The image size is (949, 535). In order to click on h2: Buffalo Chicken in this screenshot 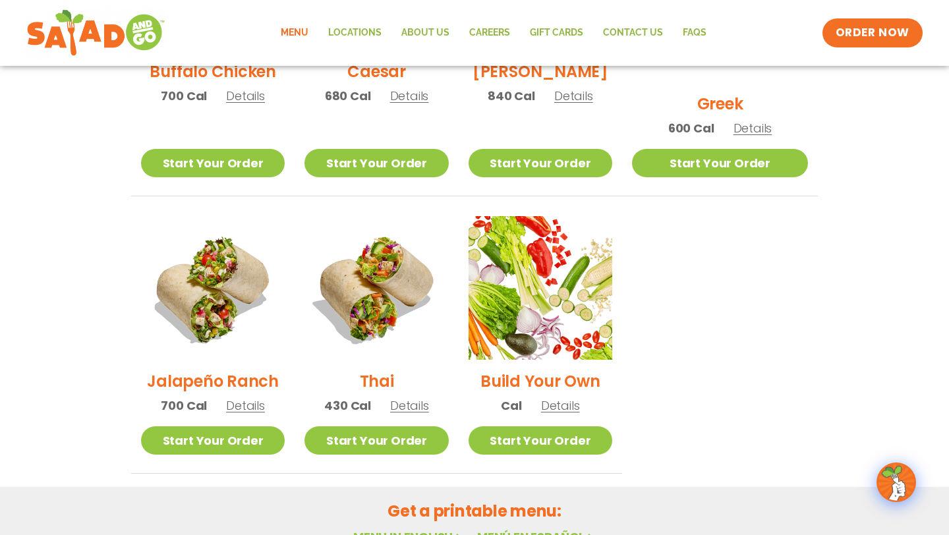, I will do `click(212, 71)`.